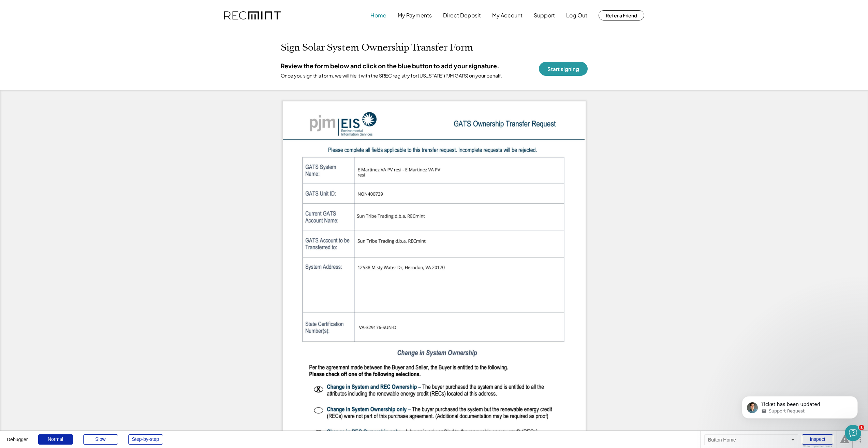 This screenshot has width=868, height=448. I want to click on span: 1, so click(861, 427).